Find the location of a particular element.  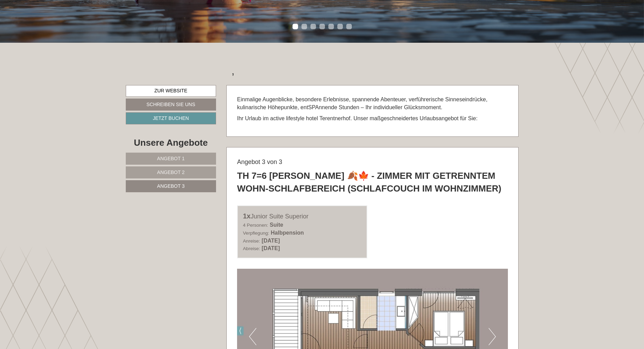

small: Anreise: is located at coordinates (252, 241).